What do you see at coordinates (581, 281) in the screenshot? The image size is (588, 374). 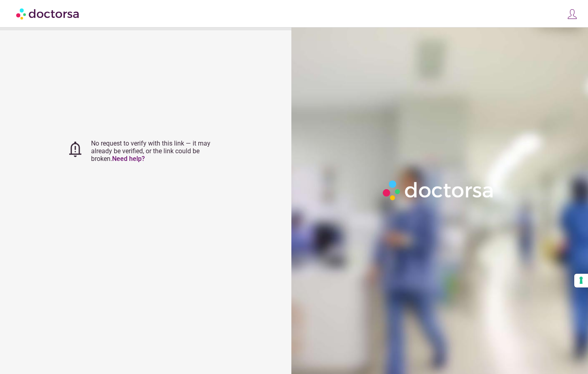 I see `button: Your consent preferences for tracking technologies` at bounding box center [581, 281].